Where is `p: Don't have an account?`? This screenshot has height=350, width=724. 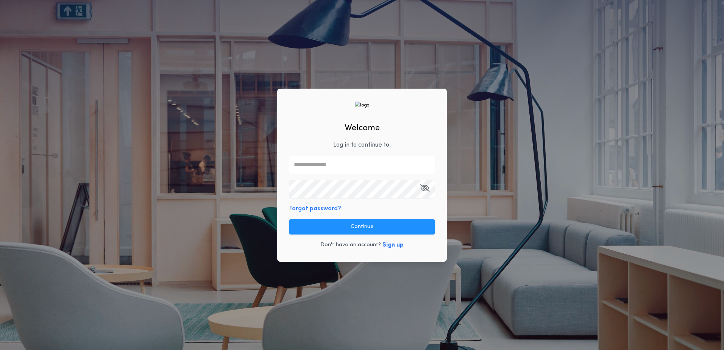 p: Don't have an account? is located at coordinates (350, 245).